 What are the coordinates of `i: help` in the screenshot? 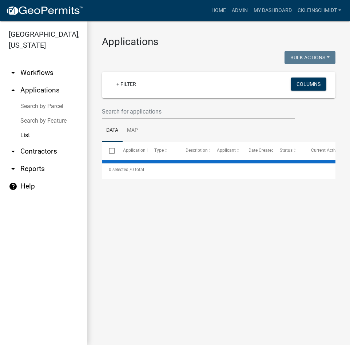 It's located at (13, 186).